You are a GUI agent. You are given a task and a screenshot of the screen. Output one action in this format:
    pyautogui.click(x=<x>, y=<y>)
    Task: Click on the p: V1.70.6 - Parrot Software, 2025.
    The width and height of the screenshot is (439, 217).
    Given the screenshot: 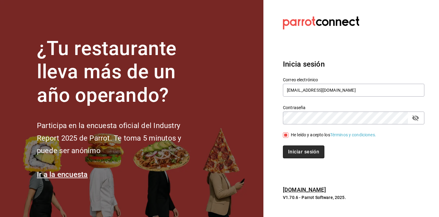 What is the action you would take?
    pyautogui.click(x=354, y=197)
    